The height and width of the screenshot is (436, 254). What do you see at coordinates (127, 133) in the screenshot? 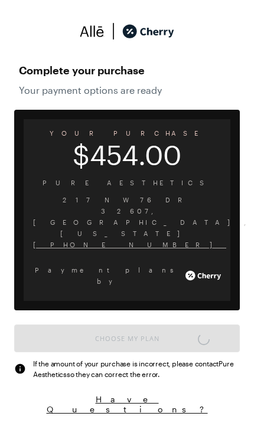
I see `span: YOUR PURCHASE` at bounding box center [127, 133].